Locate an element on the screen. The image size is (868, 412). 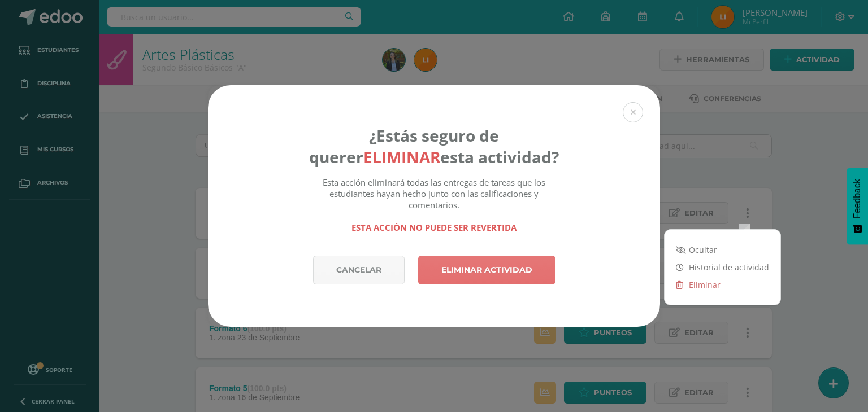
h4: ¿Estás seguro de querer esta actividad? is located at coordinates (434, 146).